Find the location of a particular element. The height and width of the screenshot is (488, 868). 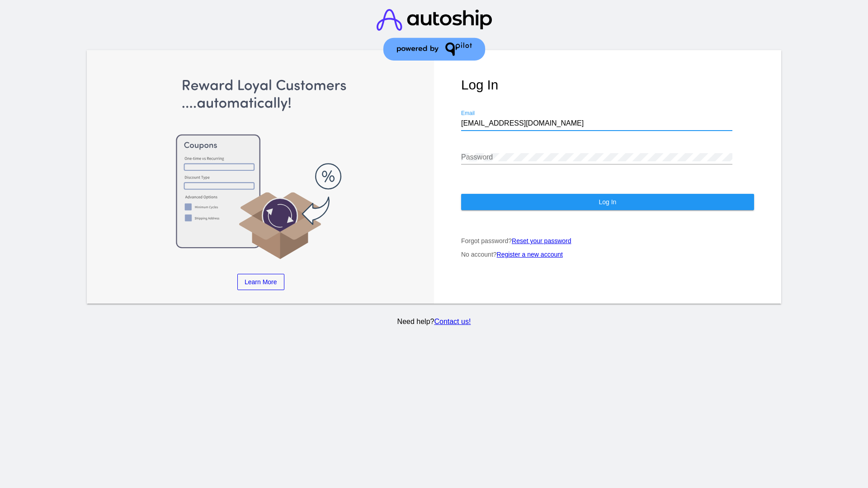

p: No account? is located at coordinates (608, 254).